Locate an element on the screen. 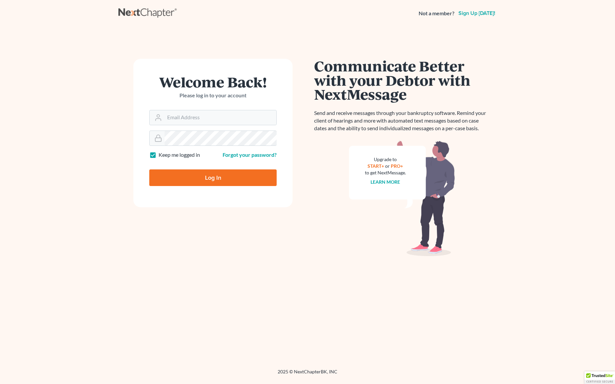  a: Forgot your password? is located at coordinates (250, 154).